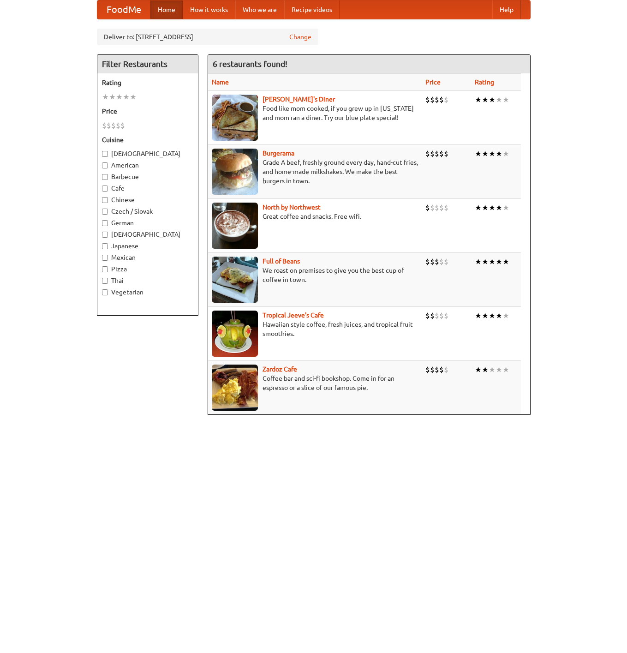 This screenshot has height=653, width=627. What do you see at coordinates (292, 207) in the screenshot?
I see `a: North by Northwest` at bounding box center [292, 207].